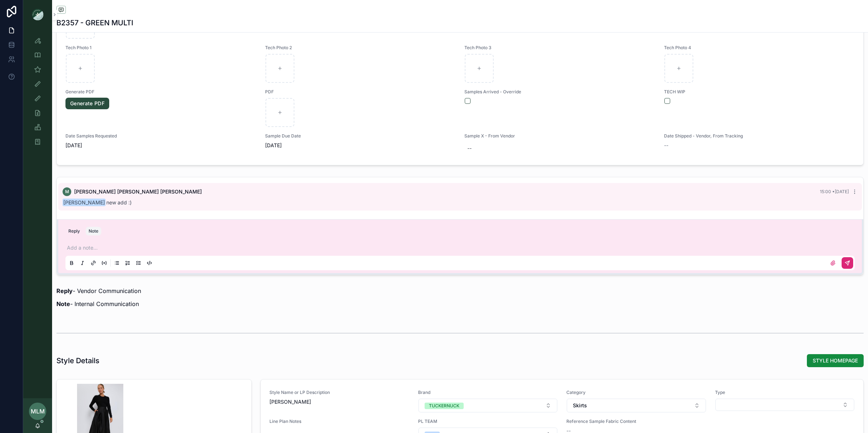 Image resolution: width=868 pixels, height=433 pixels. I want to click on span: STYLE HOMEPAGE, so click(835, 361).